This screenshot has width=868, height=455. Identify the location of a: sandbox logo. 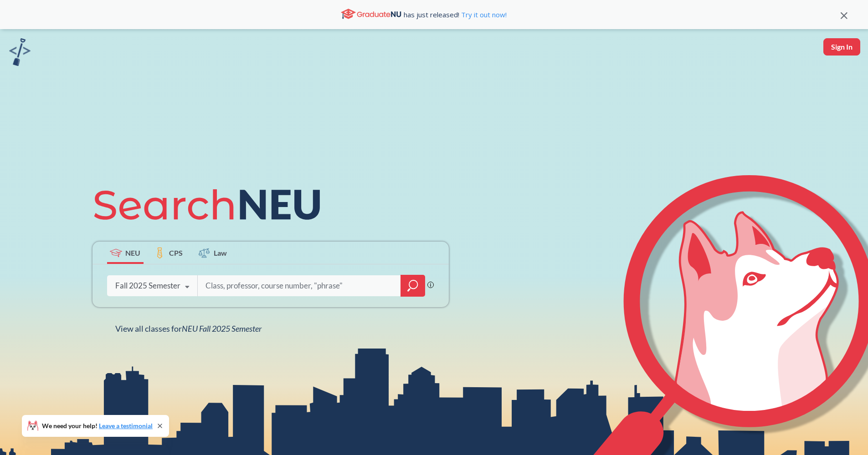
(20, 53).